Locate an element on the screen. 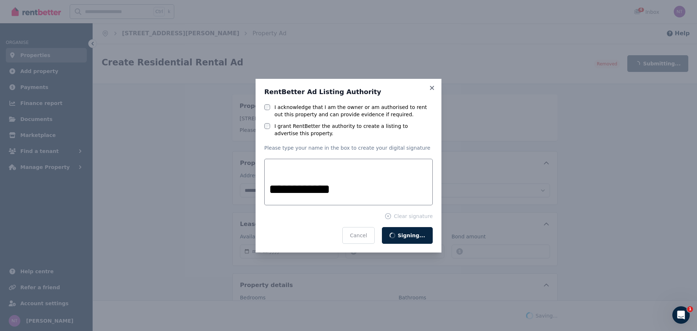  label: I grant RentBetter the authority to create a listing to advertise this property. is located at coordinates (354, 130).